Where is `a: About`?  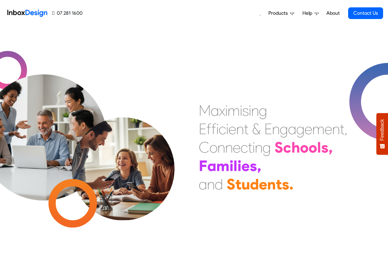 a: About is located at coordinates (333, 13).